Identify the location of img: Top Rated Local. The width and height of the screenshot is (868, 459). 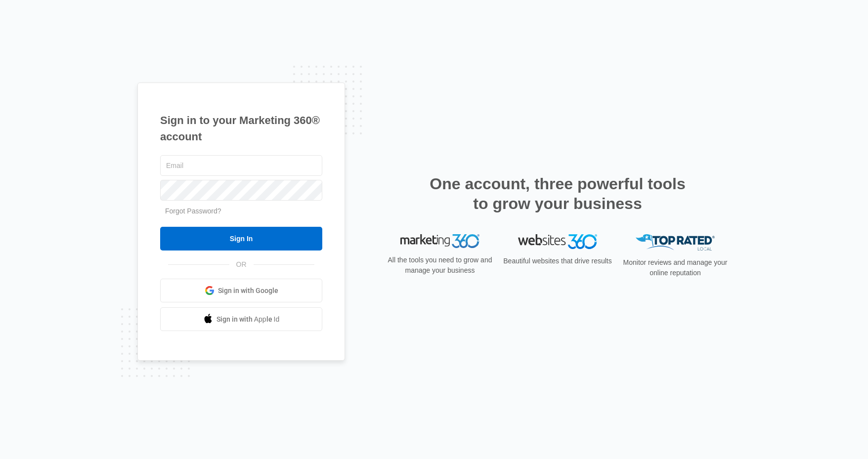
(676, 242).